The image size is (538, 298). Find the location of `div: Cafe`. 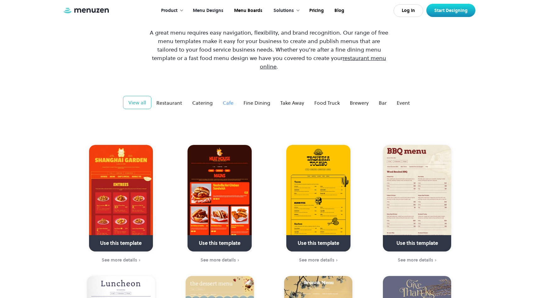

div: Cafe is located at coordinates (228, 103).